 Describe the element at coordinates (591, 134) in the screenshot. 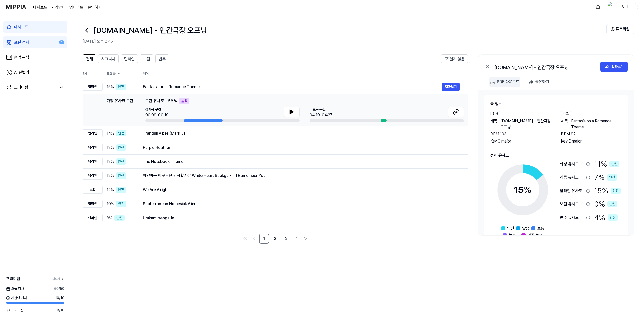

I see `div: BPM. 97` at that location.